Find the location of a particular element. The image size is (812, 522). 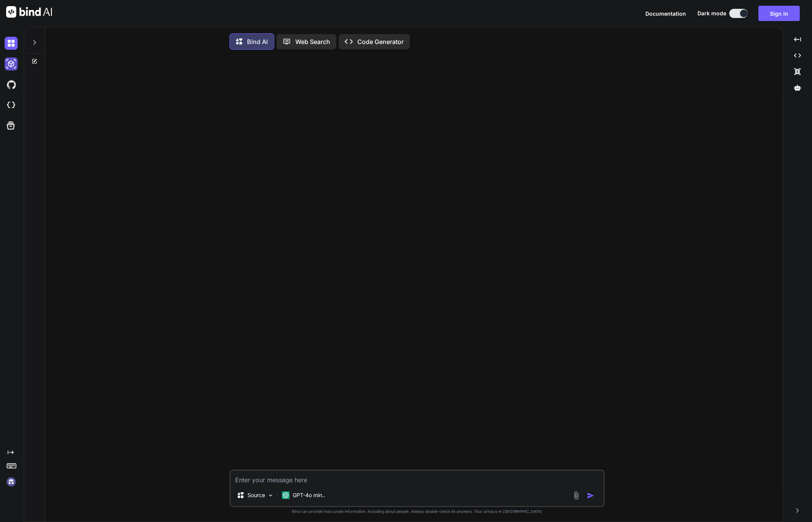

p: Source is located at coordinates (256, 495).